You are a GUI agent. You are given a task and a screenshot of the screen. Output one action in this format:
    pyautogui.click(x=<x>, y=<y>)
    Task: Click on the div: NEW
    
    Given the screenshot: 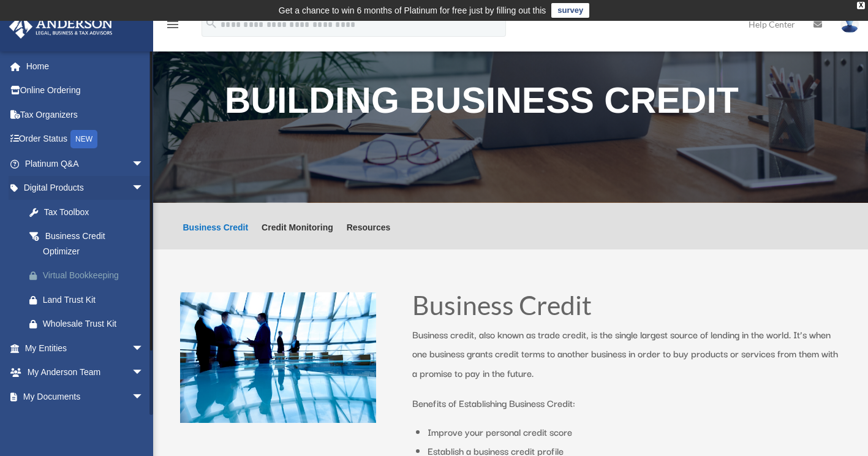 What is the action you would take?
    pyautogui.click(x=84, y=139)
    